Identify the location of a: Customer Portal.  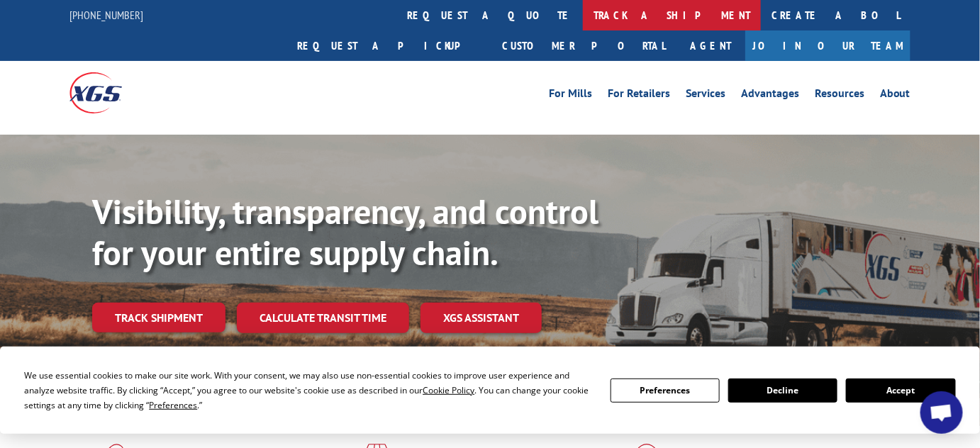
(583, 46).